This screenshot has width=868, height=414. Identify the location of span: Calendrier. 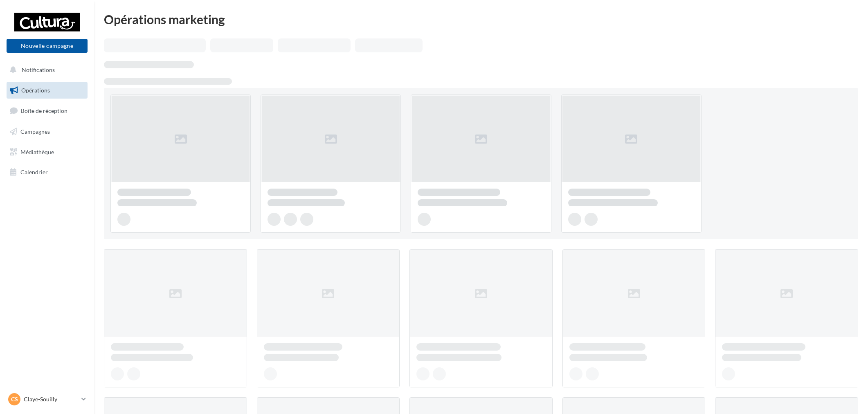
(34, 172).